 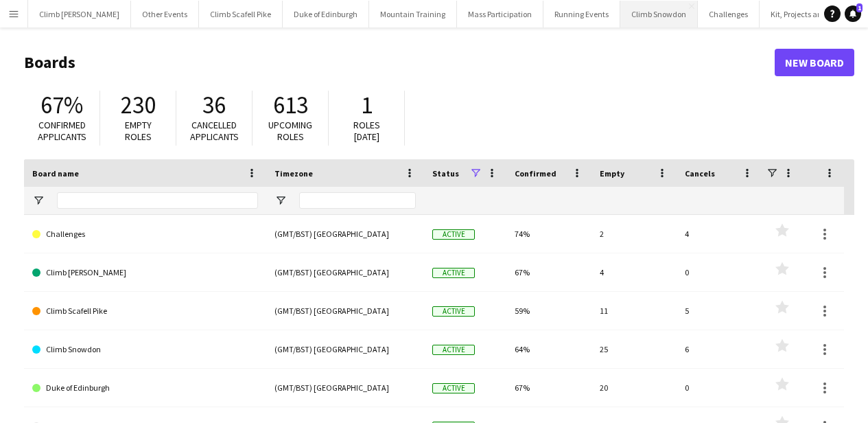 What do you see at coordinates (61, 130) in the screenshot?
I see `span: Confirmed applicants` at bounding box center [61, 130].